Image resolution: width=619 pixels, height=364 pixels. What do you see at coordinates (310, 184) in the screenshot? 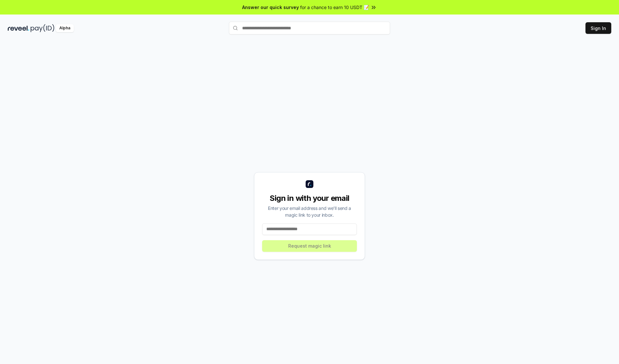
I see `img: logo_small` at bounding box center [310, 184].